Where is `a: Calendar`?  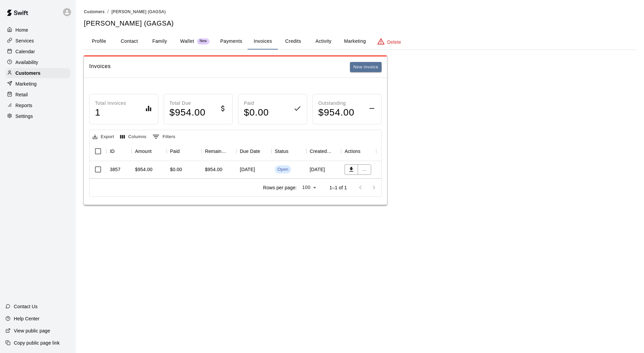 a: Calendar is located at coordinates (38, 52).